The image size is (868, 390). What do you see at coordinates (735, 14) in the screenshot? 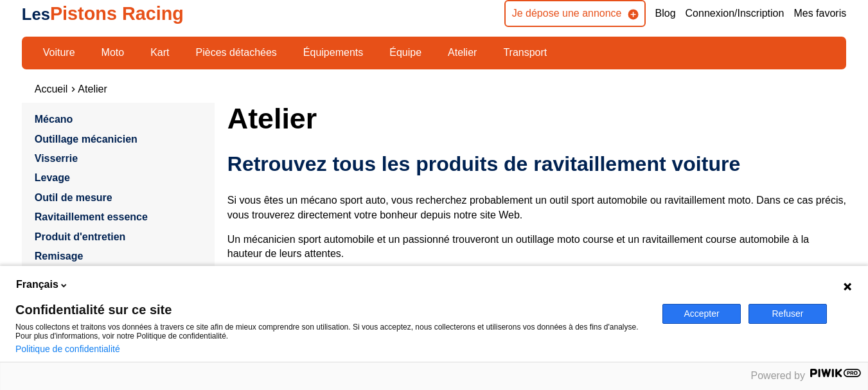
I see `a: Connexion/Inscription` at bounding box center [735, 14].